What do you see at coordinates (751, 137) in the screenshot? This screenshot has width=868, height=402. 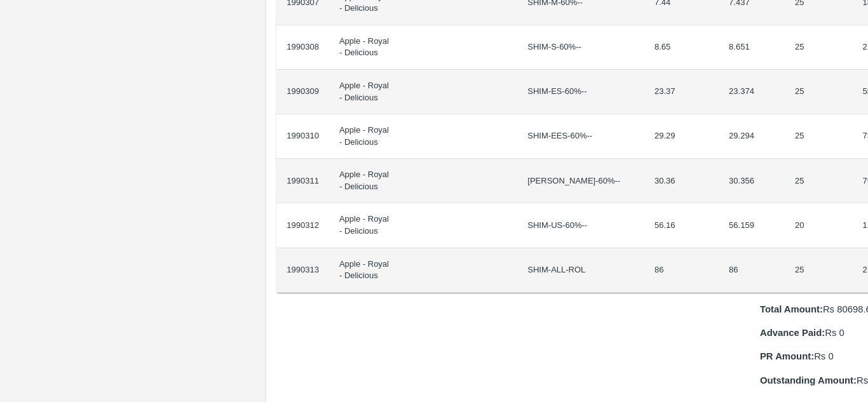 I see `td: 29.294` at bounding box center [751, 137].